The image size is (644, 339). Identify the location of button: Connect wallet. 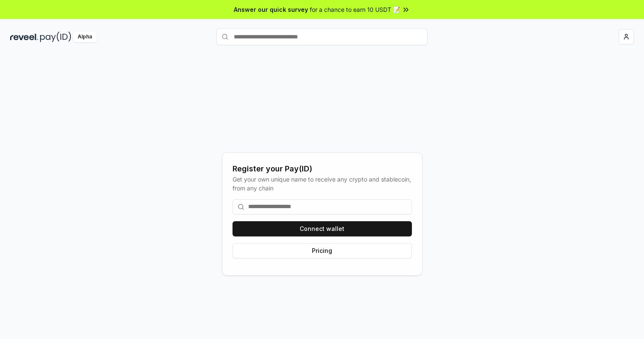
(322, 229).